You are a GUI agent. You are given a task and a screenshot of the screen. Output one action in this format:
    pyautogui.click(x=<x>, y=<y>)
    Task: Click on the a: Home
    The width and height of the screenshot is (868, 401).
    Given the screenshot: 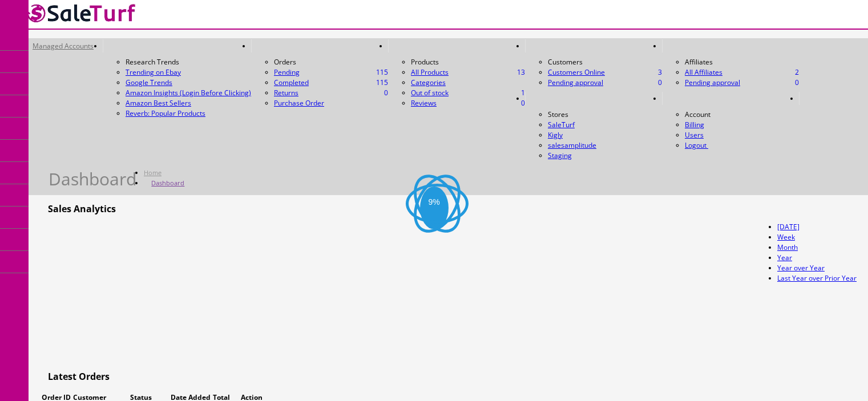 What is the action you would take?
    pyautogui.click(x=153, y=172)
    